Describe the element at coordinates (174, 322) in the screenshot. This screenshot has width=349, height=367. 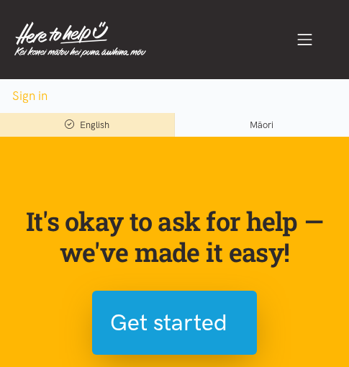
I see `button: Get started` at that location.